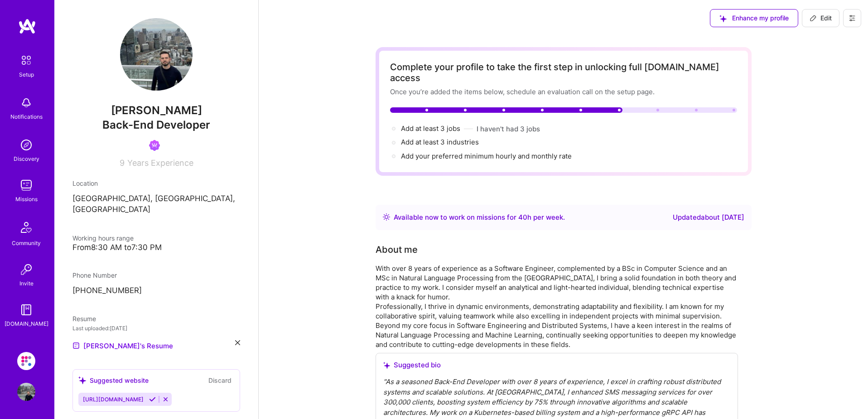 The height and width of the screenshot is (419, 868). I want to click on span: 40, so click(523, 217).